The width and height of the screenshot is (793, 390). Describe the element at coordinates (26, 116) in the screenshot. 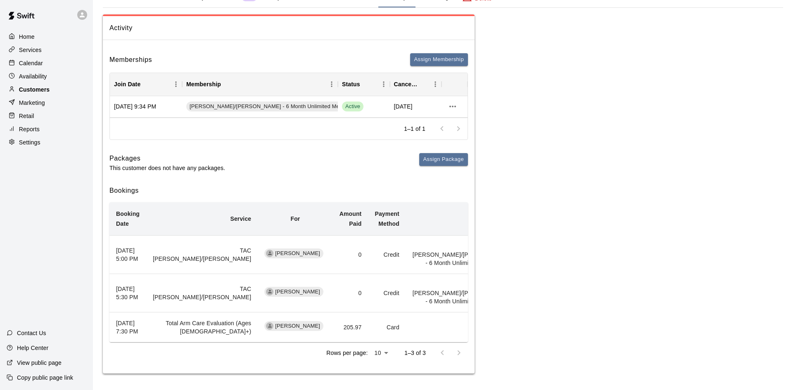

I see `p: Retail` at that location.